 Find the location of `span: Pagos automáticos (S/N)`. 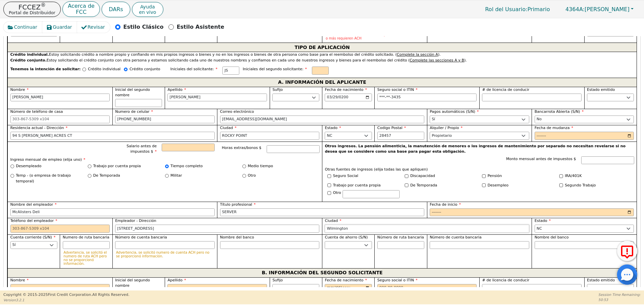

span: Pagos automáticos (S/N) is located at coordinates (454, 112).